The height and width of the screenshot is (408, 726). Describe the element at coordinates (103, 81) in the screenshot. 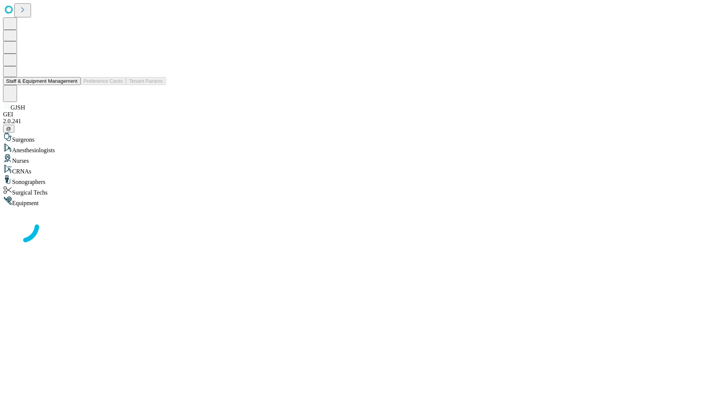

I see `button: Preference Cards` at that location.